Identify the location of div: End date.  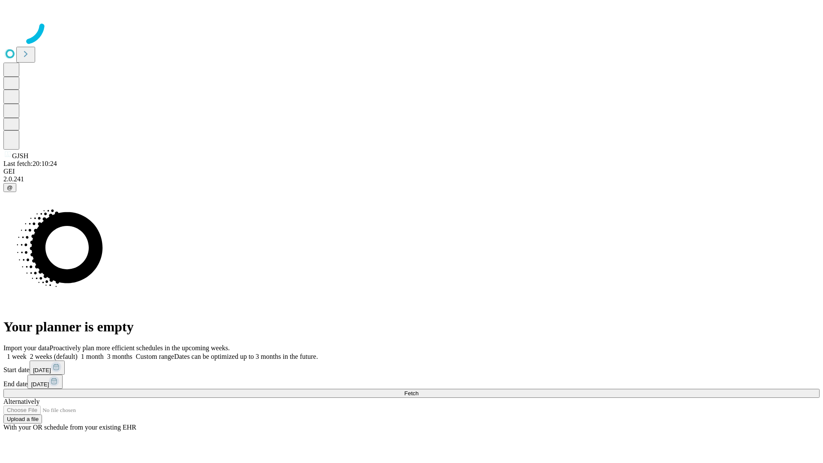
(411, 381).